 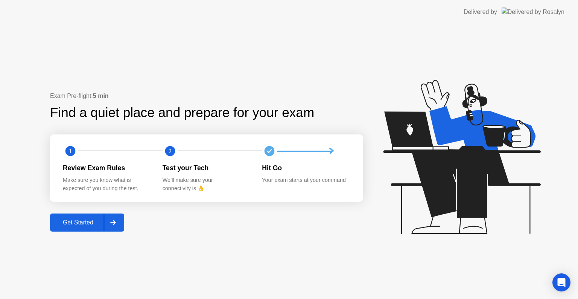 What do you see at coordinates (183, 113) in the screenshot?
I see `div: Find a quiet place and prepare for your exam` at bounding box center [183, 113].